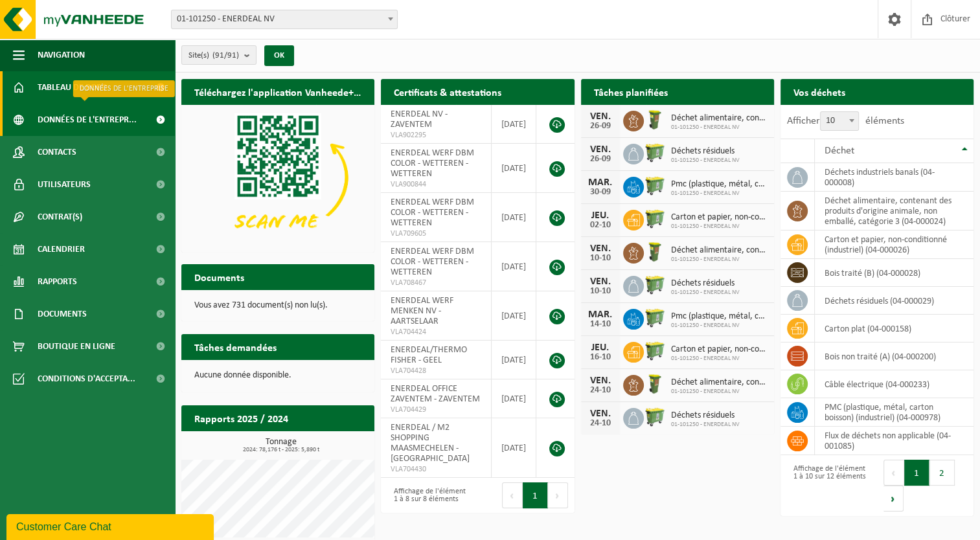 This screenshot has height=540, width=980. I want to click on h2: Certificats & attestations, so click(448, 91).